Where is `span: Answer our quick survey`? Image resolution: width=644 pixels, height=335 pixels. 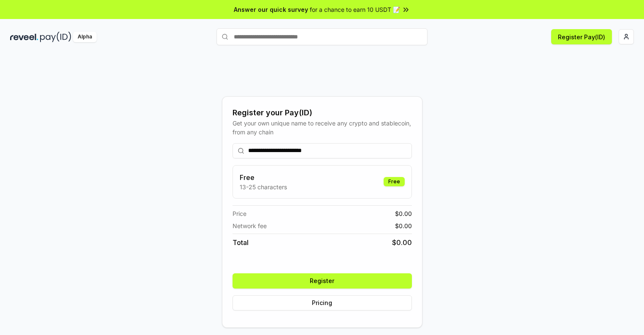 span: Answer our quick survey is located at coordinates (271, 9).